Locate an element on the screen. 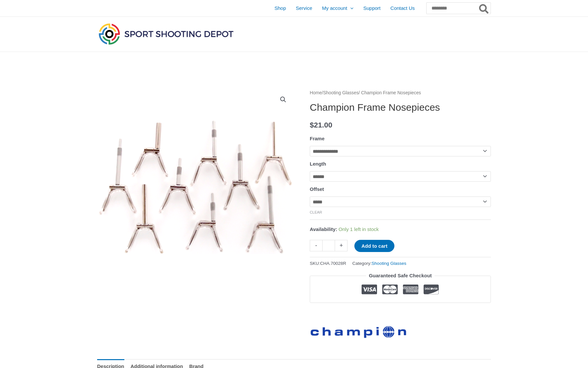  legend: Guaranteed Safe Checkout is located at coordinates (400, 276).